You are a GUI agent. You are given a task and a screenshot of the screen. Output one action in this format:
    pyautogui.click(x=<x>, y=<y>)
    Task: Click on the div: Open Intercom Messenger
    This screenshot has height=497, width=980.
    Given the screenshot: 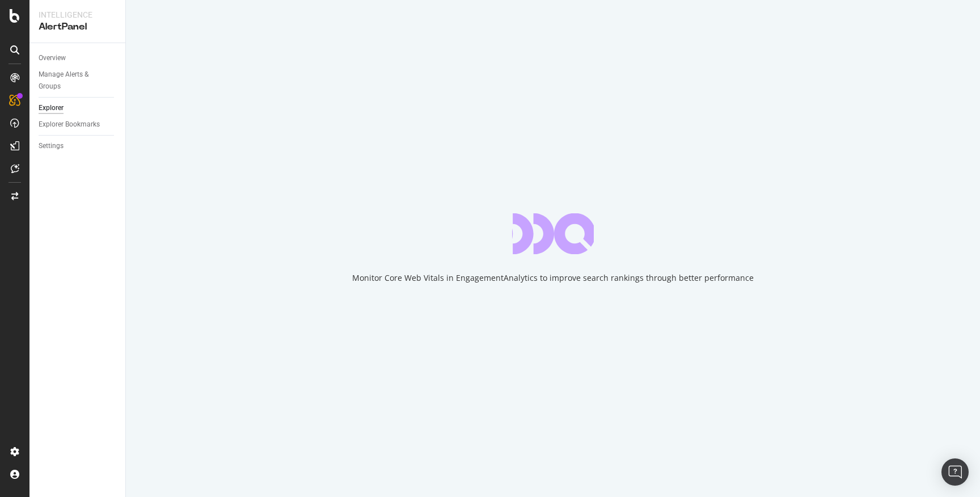 What is the action you would take?
    pyautogui.click(x=955, y=472)
    